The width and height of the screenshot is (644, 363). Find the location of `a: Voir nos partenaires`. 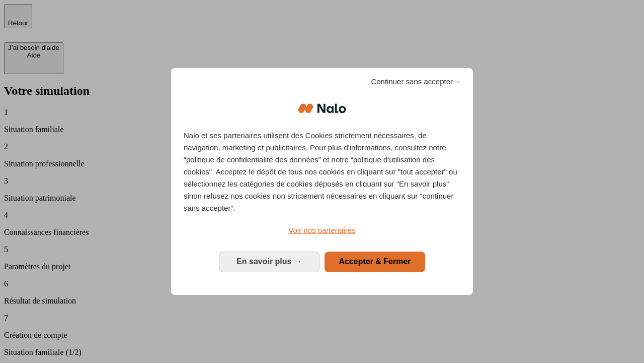

a: Voir nos partenaires is located at coordinates (322, 230).